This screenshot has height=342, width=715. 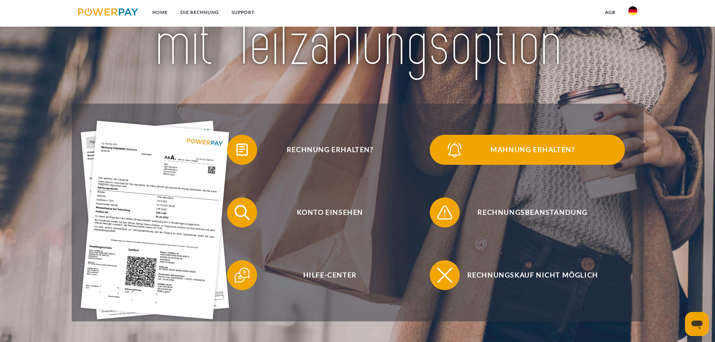 What do you see at coordinates (533, 212) in the screenshot?
I see `span: Rechnungsbeanstandung` at bounding box center [533, 212].